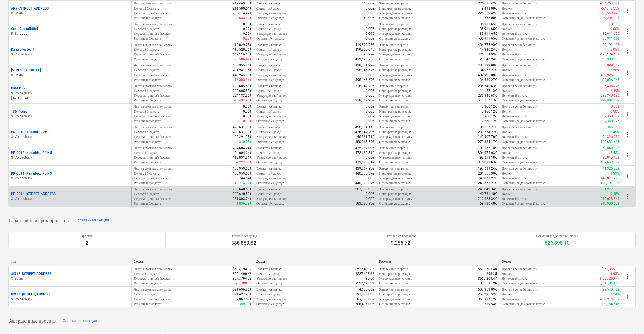 This screenshot has height=334, width=644. Describe the element at coordinates (488, 142) in the screenshot. I see `p: 279,384.17€` at that location.